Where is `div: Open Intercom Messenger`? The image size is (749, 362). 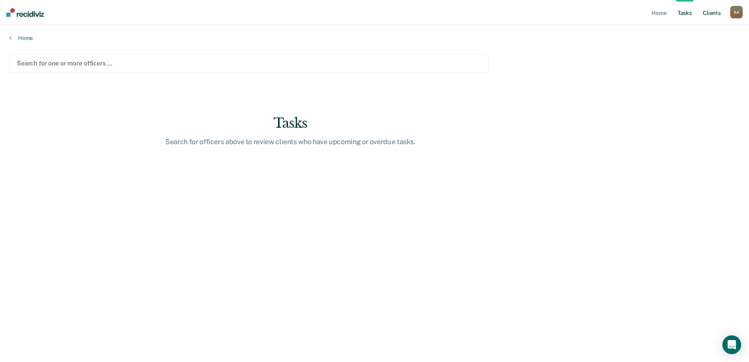 div: Open Intercom Messenger is located at coordinates (731, 345).